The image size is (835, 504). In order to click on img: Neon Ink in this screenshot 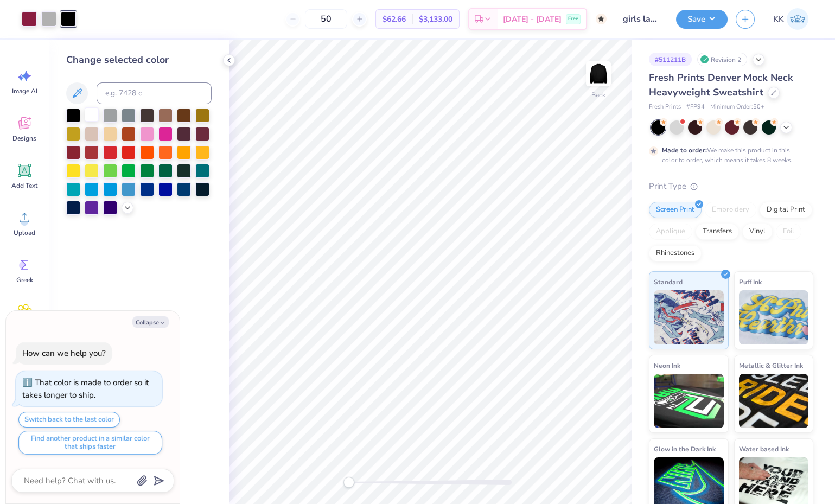, I will do `click(689, 401)`.